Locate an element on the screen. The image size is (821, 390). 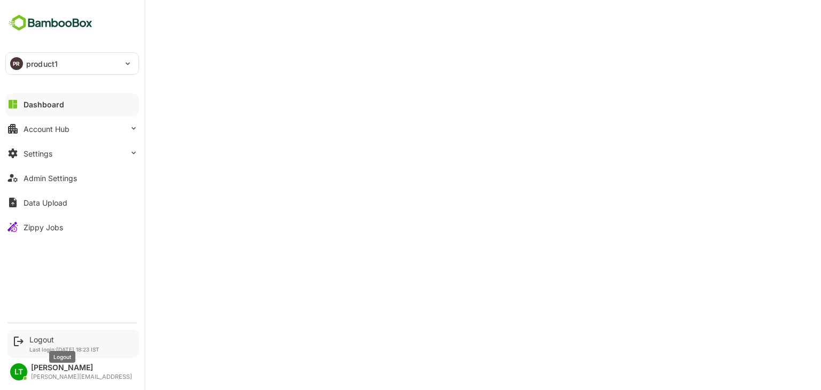
button: Account Hub is located at coordinates (72, 129).